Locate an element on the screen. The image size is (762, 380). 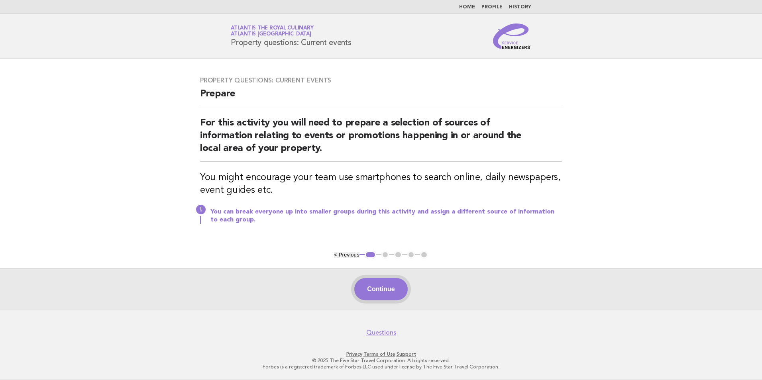
h1: Property questions: Current events is located at coordinates (291, 36).